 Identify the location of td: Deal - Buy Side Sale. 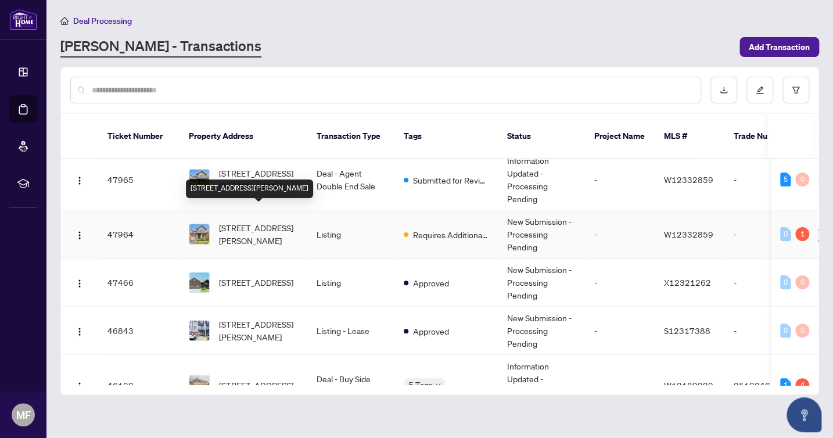
(351, 385).